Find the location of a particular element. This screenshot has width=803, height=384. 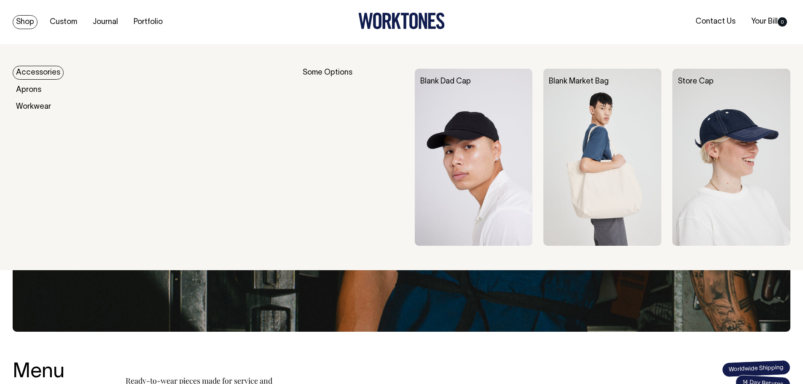

a: Accessories is located at coordinates (38, 73).